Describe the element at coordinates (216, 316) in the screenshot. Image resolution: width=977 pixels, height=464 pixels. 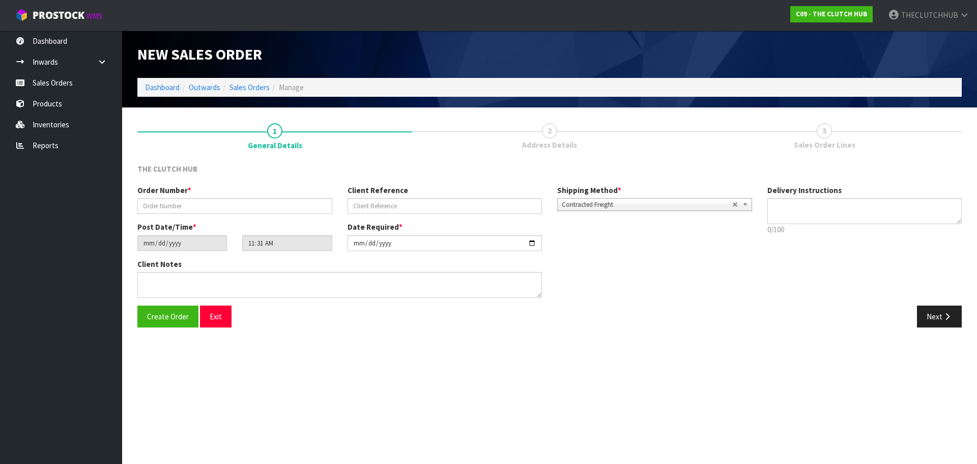
I see `button: Exit` at that location.